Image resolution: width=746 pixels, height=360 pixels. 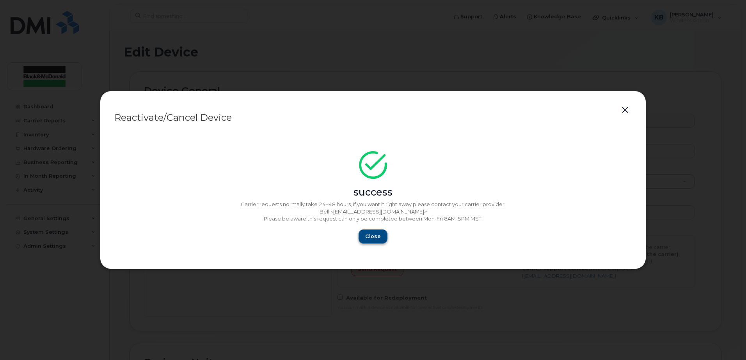 I want to click on button: Close, so click(x=373, y=237).